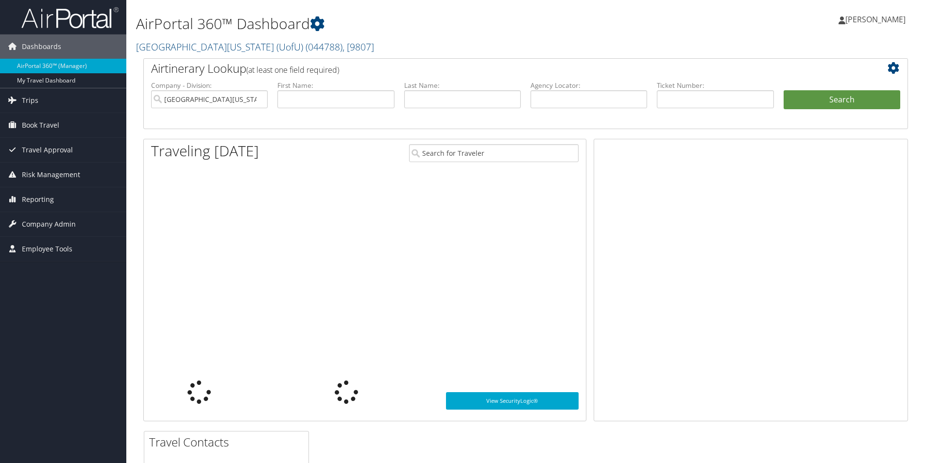 The height and width of the screenshot is (463, 925). What do you see at coordinates (358, 47) in the screenshot?
I see `span: , [ 9807 ]` at bounding box center [358, 47].